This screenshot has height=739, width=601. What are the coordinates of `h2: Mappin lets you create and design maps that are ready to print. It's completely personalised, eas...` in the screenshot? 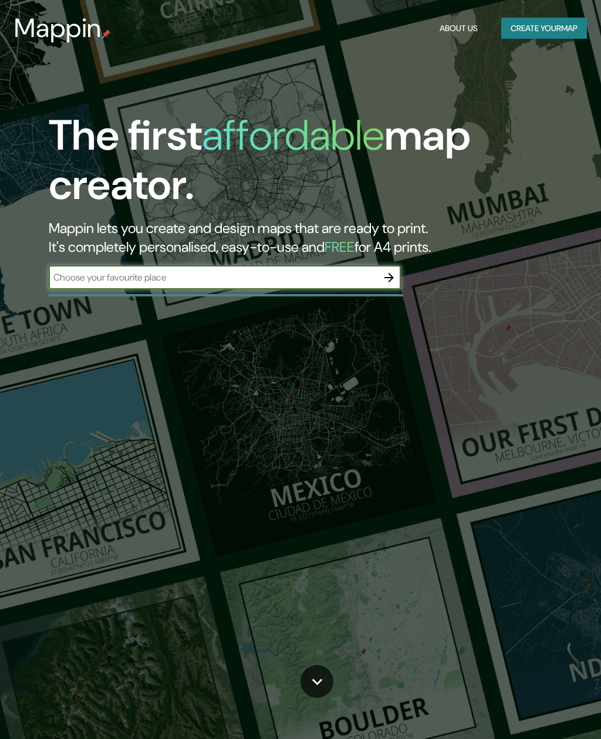 It's located at (289, 238).